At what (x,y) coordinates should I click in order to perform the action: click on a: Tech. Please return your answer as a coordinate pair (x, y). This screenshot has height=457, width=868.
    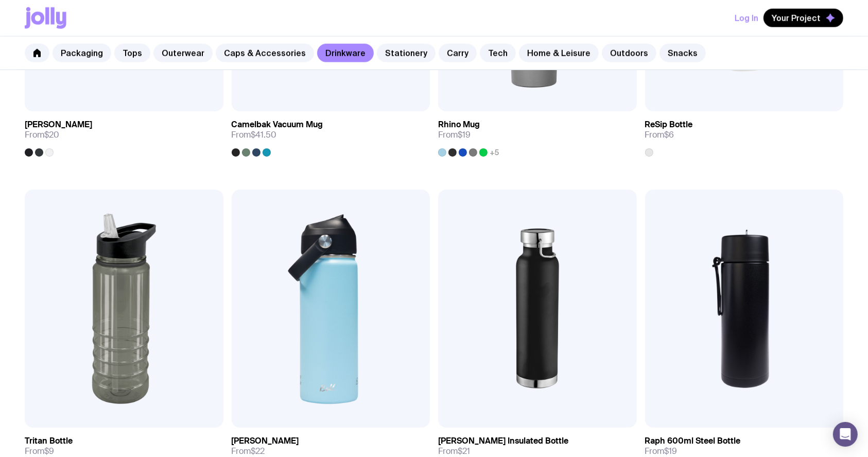
    Looking at the image, I should click on (498, 53).